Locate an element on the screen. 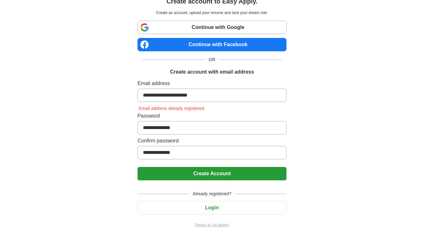  label: Password is located at coordinates (212, 116).